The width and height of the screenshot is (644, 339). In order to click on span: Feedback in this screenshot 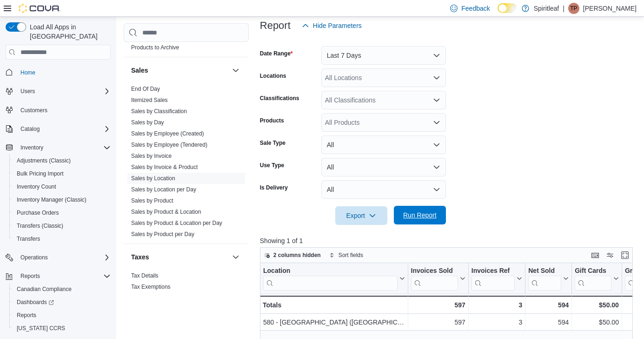, I will do `click(476, 8)`.